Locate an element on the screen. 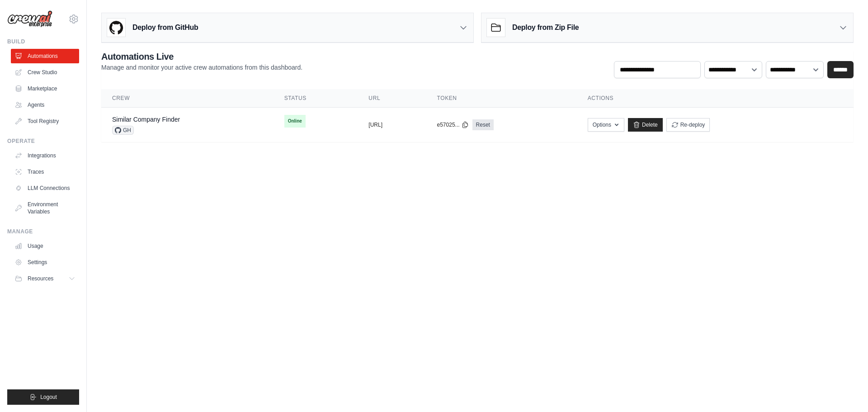  h3: Deploy from Zip File is located at coordinates (545, 28).